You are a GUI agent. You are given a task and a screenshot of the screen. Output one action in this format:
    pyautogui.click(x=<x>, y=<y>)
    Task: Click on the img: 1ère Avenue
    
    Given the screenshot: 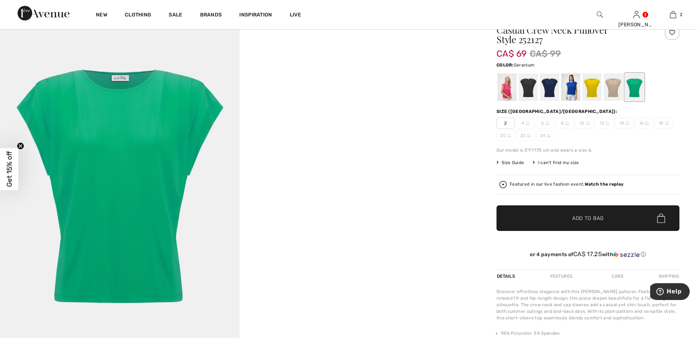 What is the action you would take?
    pyautogui.click(x=44, y=13)
    